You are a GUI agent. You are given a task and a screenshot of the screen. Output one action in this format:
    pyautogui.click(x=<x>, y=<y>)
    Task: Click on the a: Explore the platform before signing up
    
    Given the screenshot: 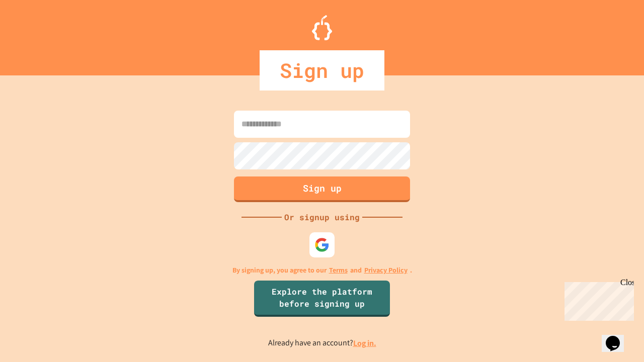 What is the action you would take?
    pyautogui.click(x=322, y=299)
    